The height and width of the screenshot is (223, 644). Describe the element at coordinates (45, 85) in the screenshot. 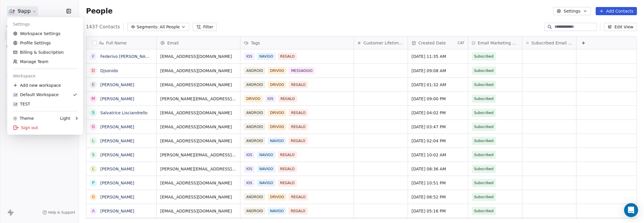

I see `div: Add new workspace` at that location.